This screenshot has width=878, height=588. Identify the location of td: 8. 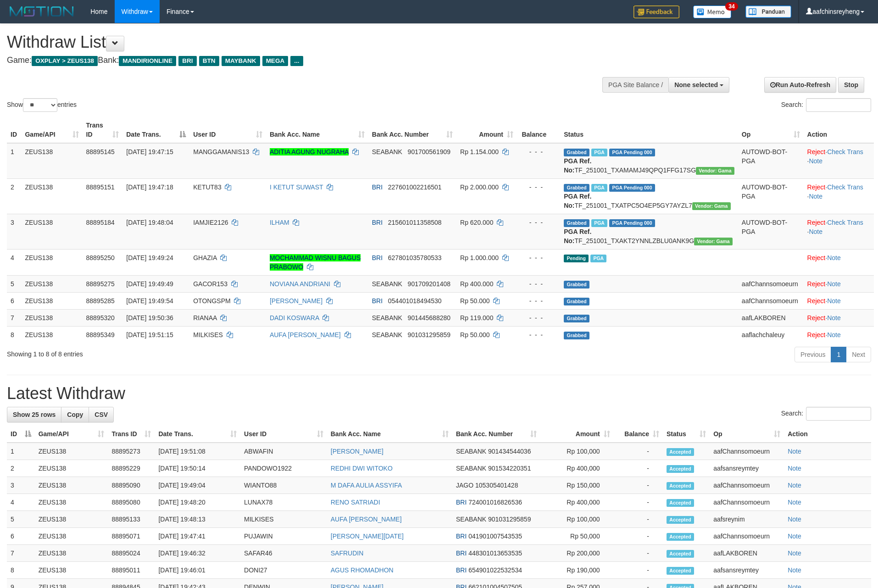
(14, 335).